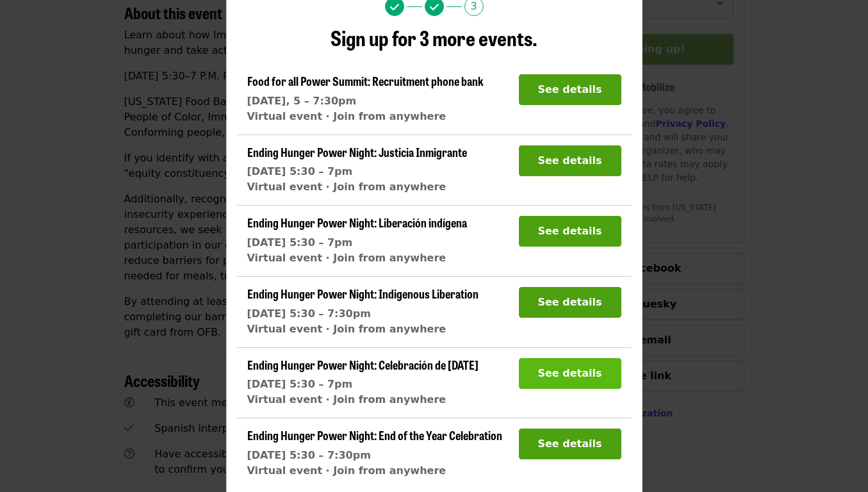 The width and height of the screenshot is (868, 492). I want to click on span: Sign up for 3 more events., so click(434, 37).